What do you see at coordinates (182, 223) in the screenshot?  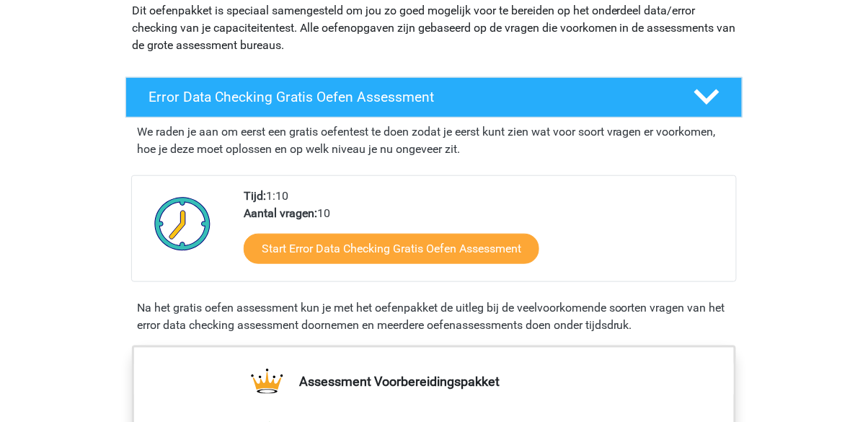 I see `img: Klok` at bounding box center [182, 223].